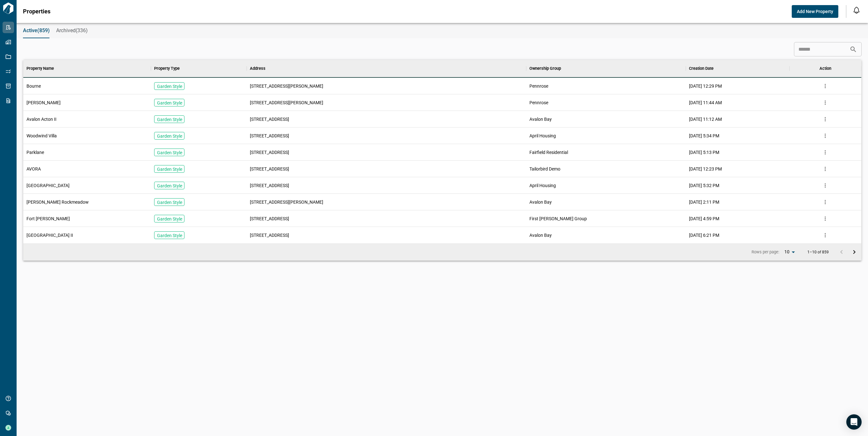 The image size is (868, 436). What do you see at coordinates (544, 169) in the screenshot?
I see `span: Tailorbird Demo` at bounding box center [544, 169].